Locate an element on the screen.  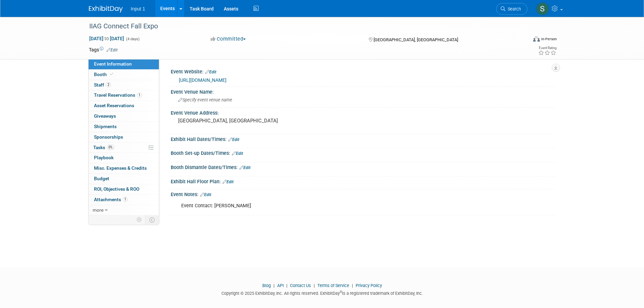
span: Attachments is located at coordinates (111, 200).